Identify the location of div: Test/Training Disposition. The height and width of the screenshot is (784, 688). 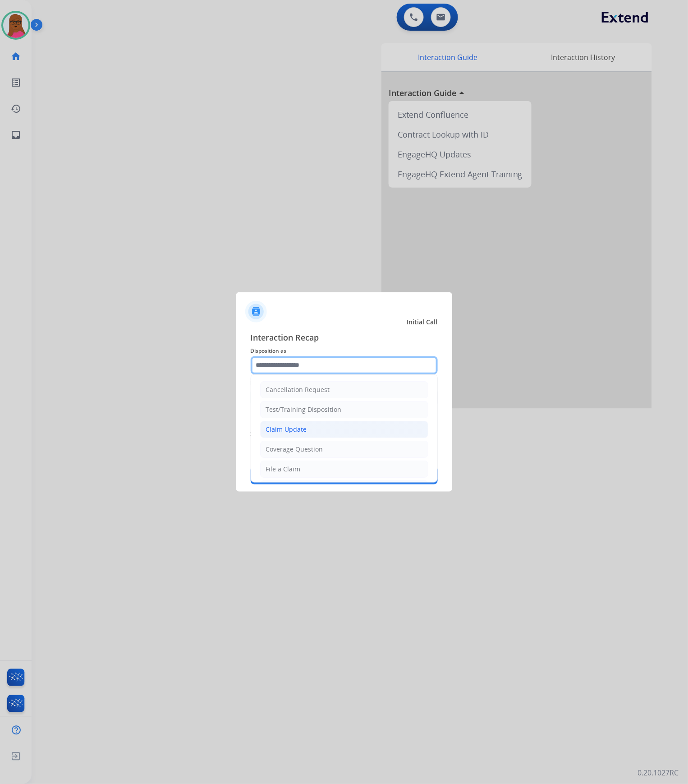
(304, 409).